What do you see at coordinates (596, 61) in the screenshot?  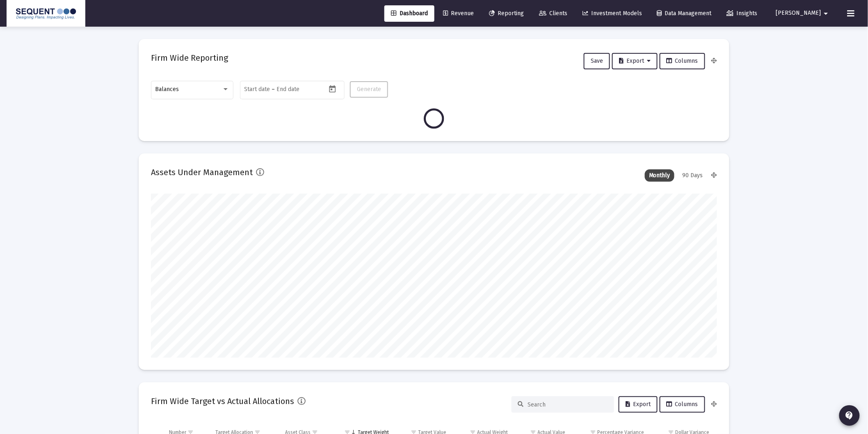 I see `span: Save` at bounding box center [596, 61].